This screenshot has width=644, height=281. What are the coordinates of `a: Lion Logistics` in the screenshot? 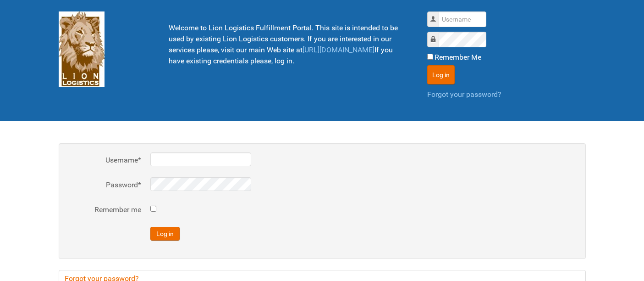 It's located at (81, 49).